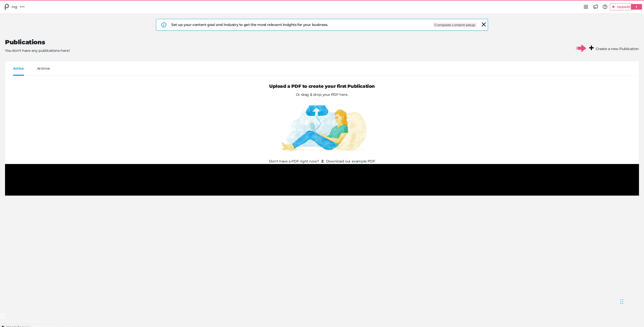 Image resolution: width=644 pixels, height=327 pixels. What do you see at coordinates (632, 301) in the screenshot?
I see `div: Chat Widget` at bounding box center [632, 301].